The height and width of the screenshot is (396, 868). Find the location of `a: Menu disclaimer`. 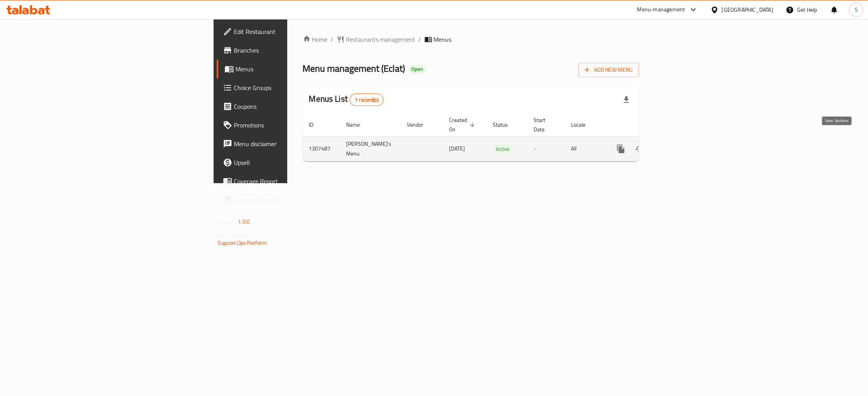

a: Menu disclaimer is located at coordinates (288, 143).